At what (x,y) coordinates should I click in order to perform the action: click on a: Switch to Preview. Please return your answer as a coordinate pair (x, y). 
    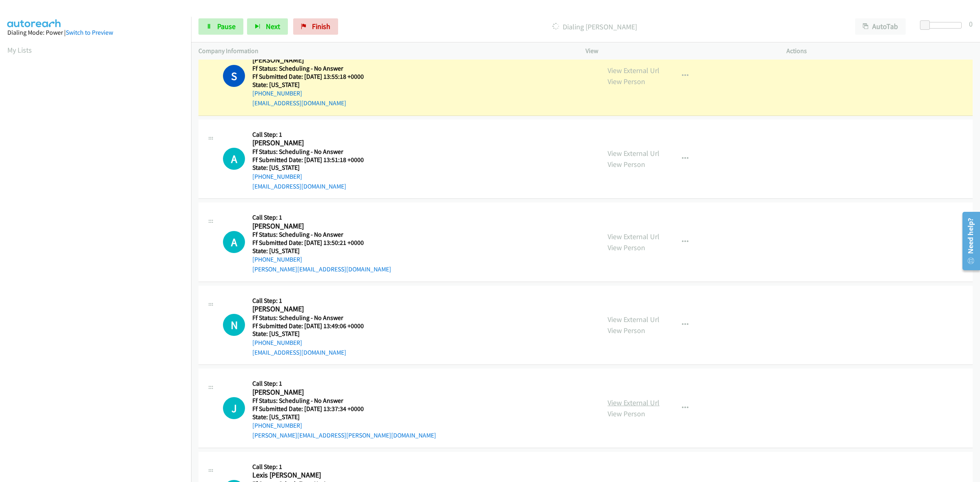
    Looking at the image, I should click on (89, 32).